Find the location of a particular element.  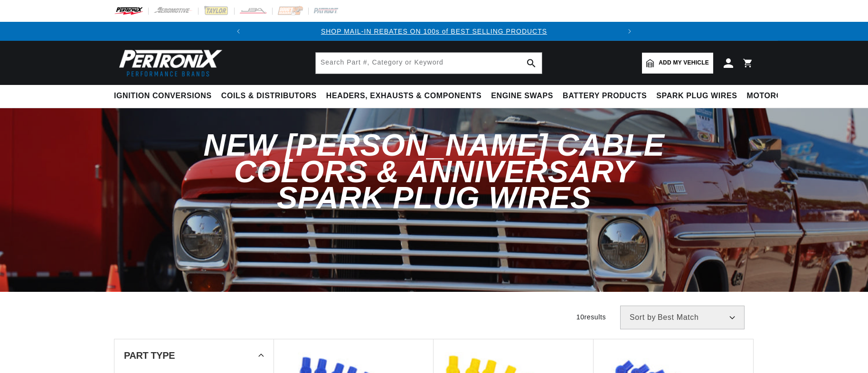

button: Translation missing: en.sections.announcements.previous_announcement is located at coordinates (239, 32).